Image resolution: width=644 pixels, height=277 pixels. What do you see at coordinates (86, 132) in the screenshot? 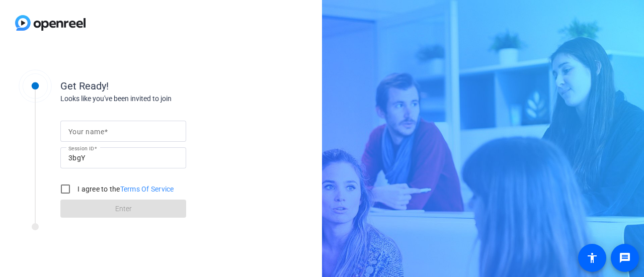
I see `mat-label: Your name` at bounding box center [86, 132].